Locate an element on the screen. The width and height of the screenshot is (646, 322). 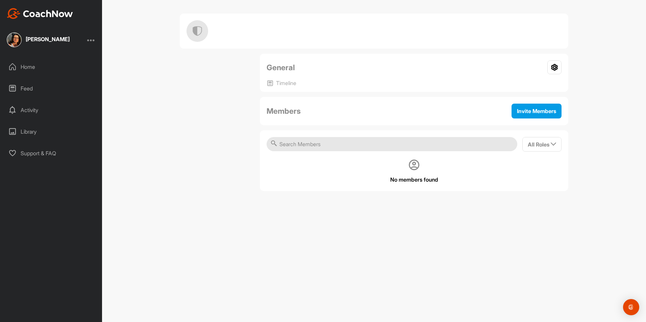
h2: Members is located at coordinates (283, 111).